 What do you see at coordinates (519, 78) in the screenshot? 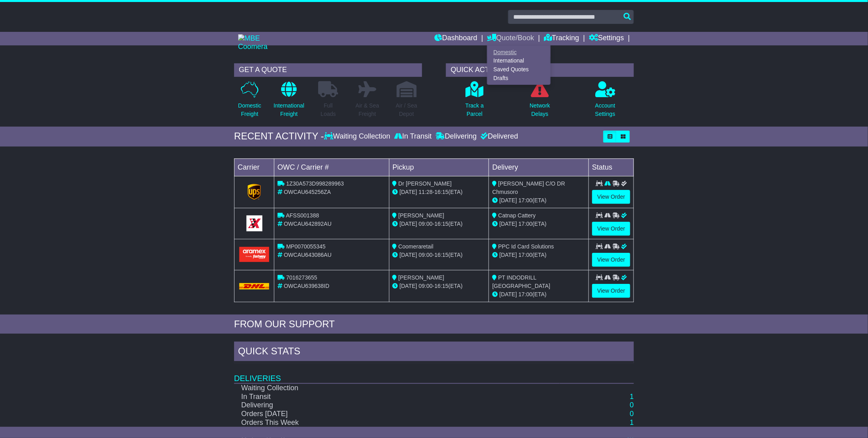
I see `a: Drafts` at bounding box center [519, 78].